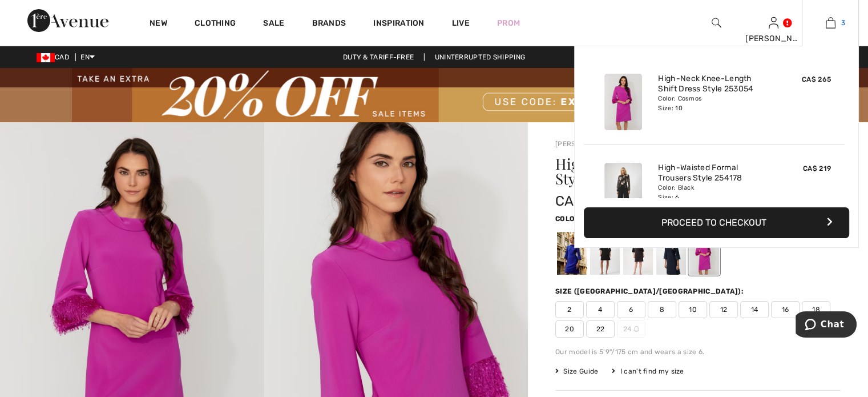  What do you see at coordinates (68, 21) in the screenshot?
I see `a: 1ère Avenue` at bounding box center [68, 21].